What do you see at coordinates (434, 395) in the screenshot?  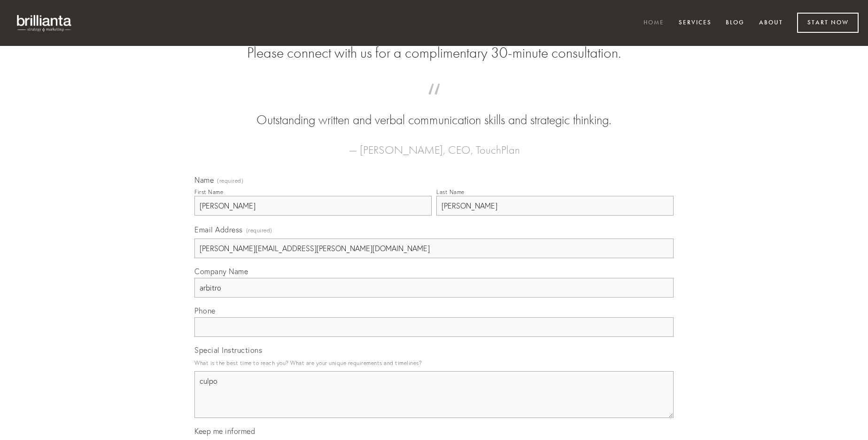 I see `textarea: culpo` at bounding box center [434, 395].